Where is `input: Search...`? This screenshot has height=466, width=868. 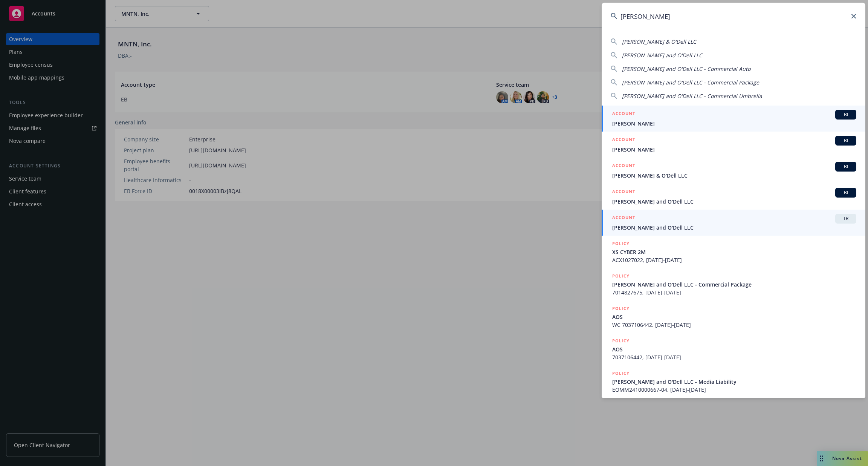 input: Search... is located at coordinates (733, 16).